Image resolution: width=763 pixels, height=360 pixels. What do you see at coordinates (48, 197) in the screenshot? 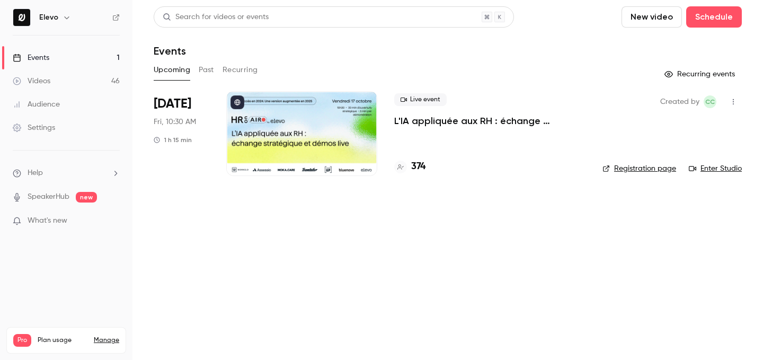
I see `a: SpeakerHub` at bounding box center [48, 197].